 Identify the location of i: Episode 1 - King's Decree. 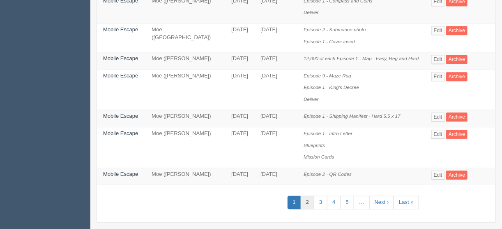
(331, 87).